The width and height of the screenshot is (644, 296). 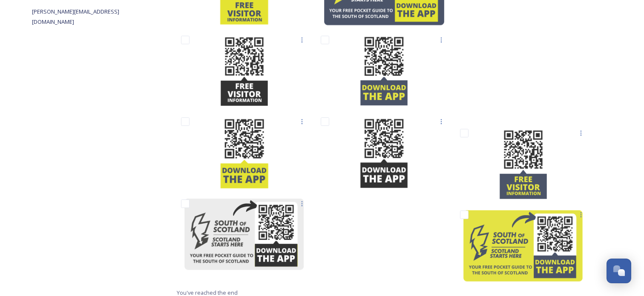 I want to click on img: SSH Website QR - bw.png, so click(x=244, y=69).